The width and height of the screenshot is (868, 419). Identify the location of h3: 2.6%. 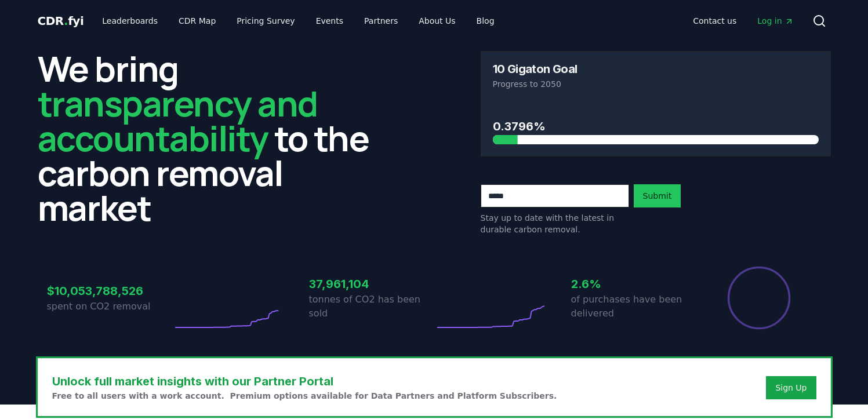
(633, 284).